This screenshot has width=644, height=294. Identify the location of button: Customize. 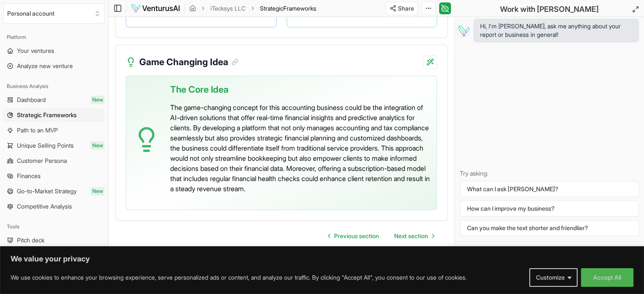
(553, 277).